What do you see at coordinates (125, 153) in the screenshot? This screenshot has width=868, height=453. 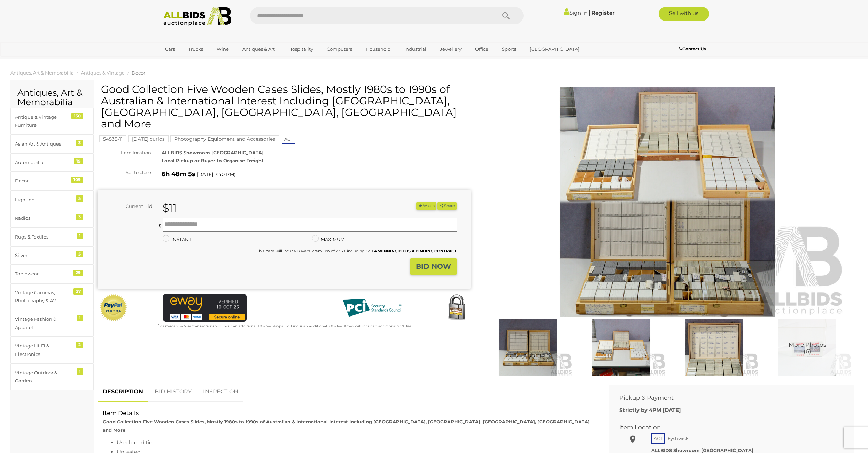 I see `div: Item location` at bounding box center [125, 153].